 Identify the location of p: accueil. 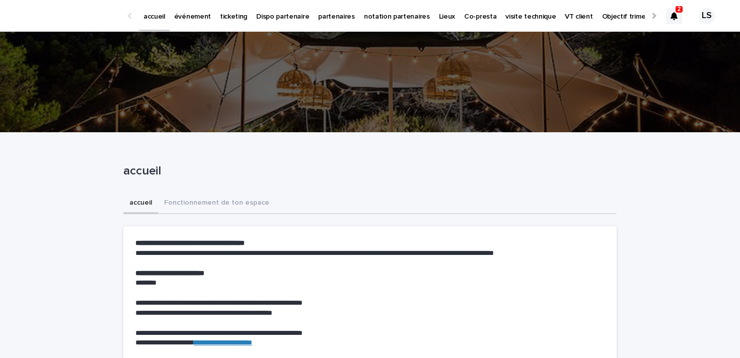
(368, 171).